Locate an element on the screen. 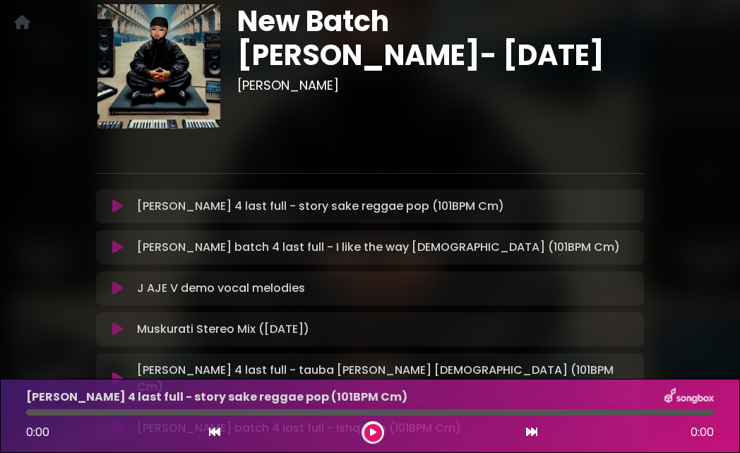 The image size is (740, 453). img: eH1wlhrjTzCZHtPldvEQ is located at coordinates (158, 66).